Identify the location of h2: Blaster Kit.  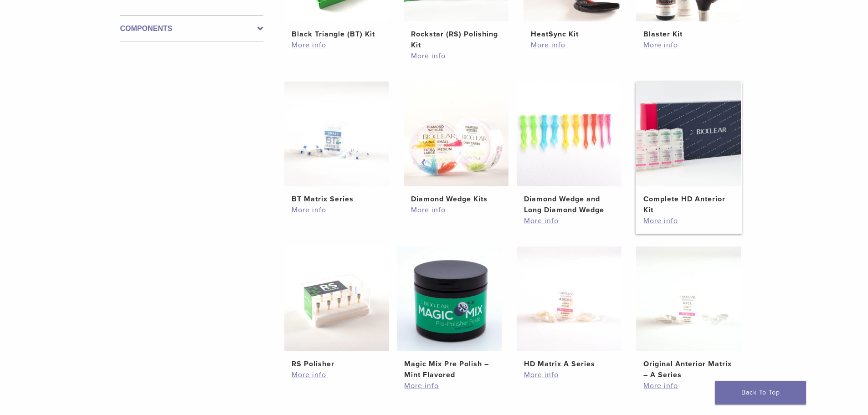
(688, 34).